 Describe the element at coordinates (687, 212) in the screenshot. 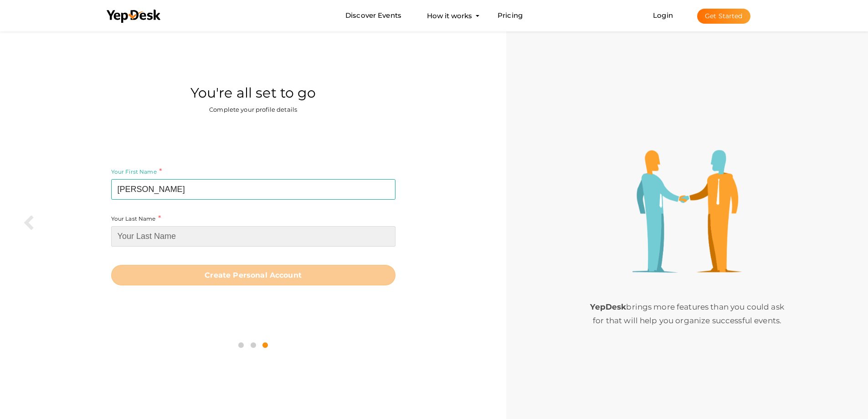

I see `img: step3-illustration.png` at that location.